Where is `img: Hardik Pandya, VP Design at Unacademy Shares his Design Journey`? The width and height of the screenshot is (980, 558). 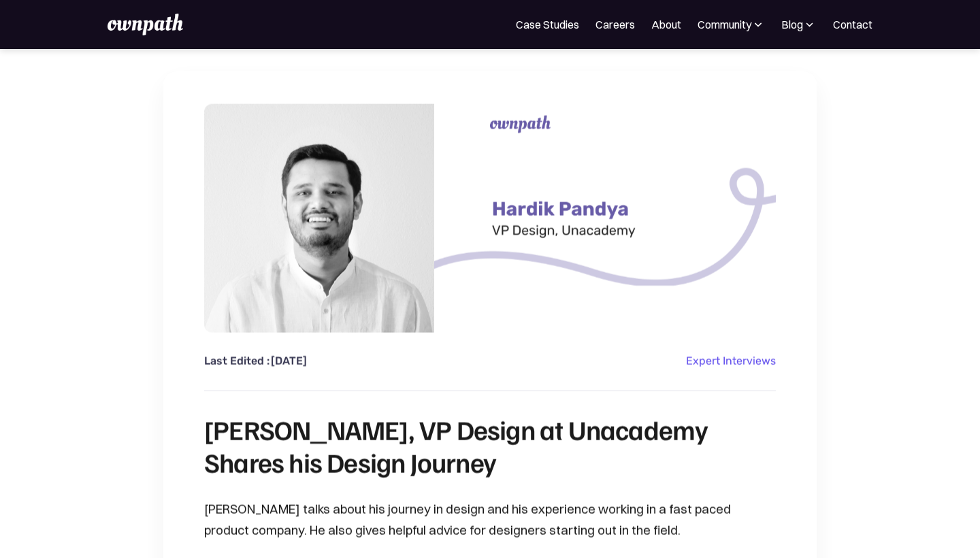 img: Hardik Pandya, VP Design at Unacademy Shares his Design Journey is located at coordinates (490, 218).